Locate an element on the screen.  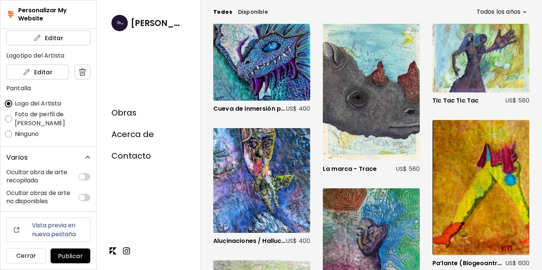
img: large.webp is located at coordinates (23, 23).